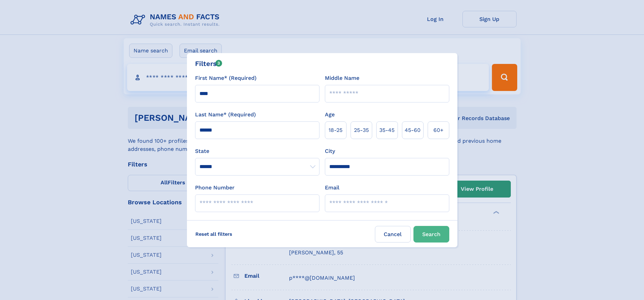 This screenshot has width=644, height=300. I want to click on span: 35‑45, so click(386, 130).